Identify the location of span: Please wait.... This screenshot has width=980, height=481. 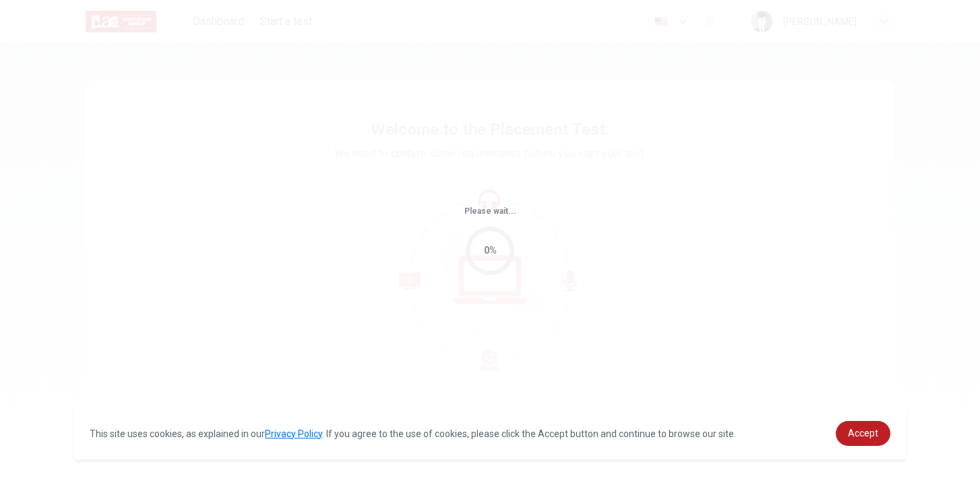
(490, 211).